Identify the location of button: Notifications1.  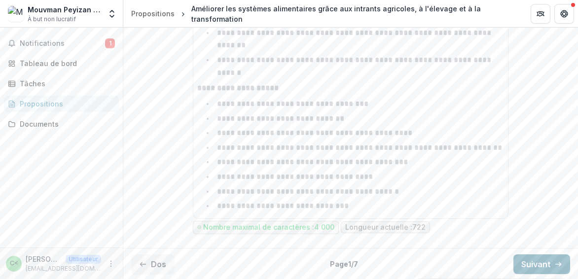
(61, 43).